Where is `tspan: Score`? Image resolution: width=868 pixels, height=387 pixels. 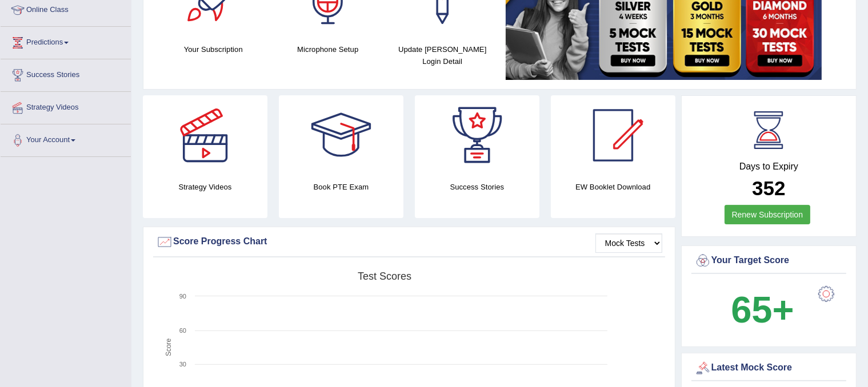
tspan: Score is located at coordinates (169, 348).